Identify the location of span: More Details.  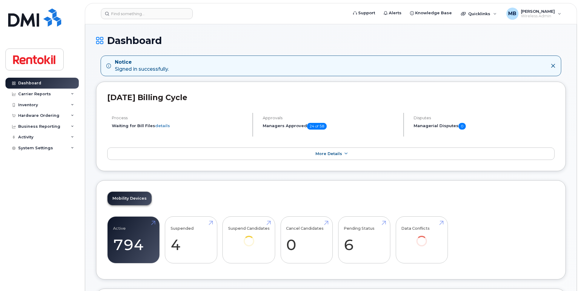
(329, 153).